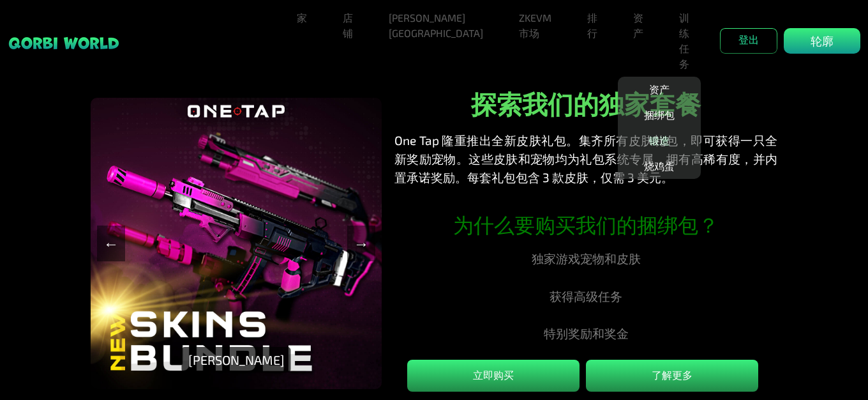  Describe the element at coordinates (494, 376) in the screenshot. I see `button: 立即购买` at that location.